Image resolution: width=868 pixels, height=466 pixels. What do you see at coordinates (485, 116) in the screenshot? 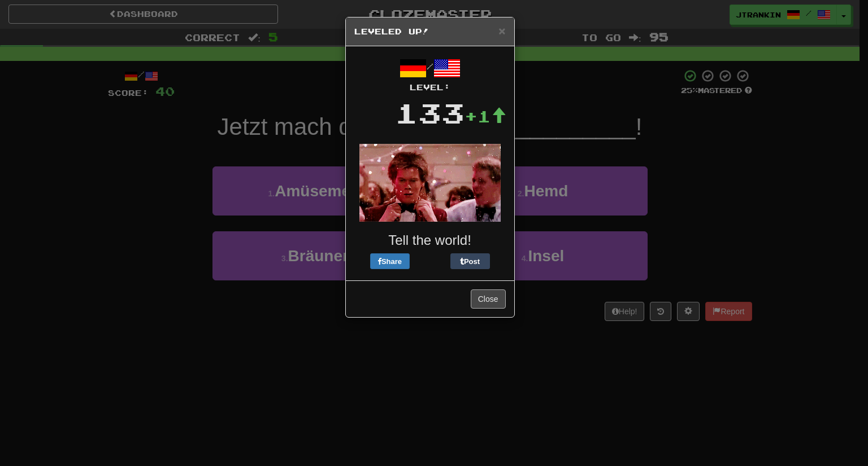
I see `div: +1` at bounding box center [485, 116].